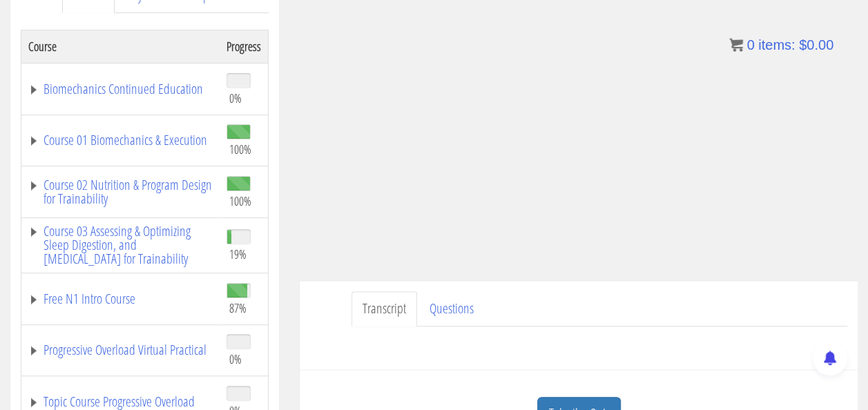  I want to click on img: icon11.png, so click(736, 45).